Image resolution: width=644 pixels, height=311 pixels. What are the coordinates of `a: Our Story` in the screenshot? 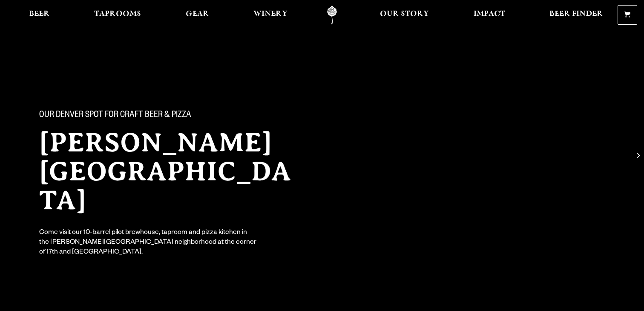 It's located at (404, 15).